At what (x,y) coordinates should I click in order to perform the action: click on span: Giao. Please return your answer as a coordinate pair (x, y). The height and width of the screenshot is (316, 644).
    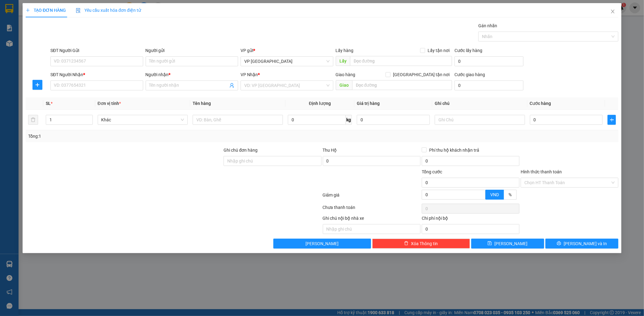
    Looking at the image, I should click on (344, 85).